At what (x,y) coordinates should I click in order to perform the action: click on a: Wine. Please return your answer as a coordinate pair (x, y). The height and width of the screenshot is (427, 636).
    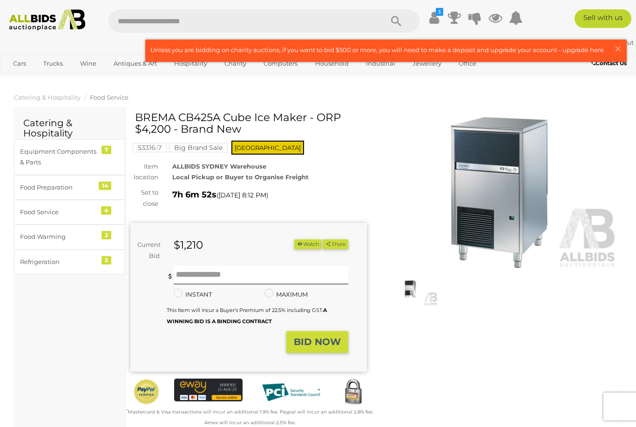
    Looking at the image, I should click on (88, 63).